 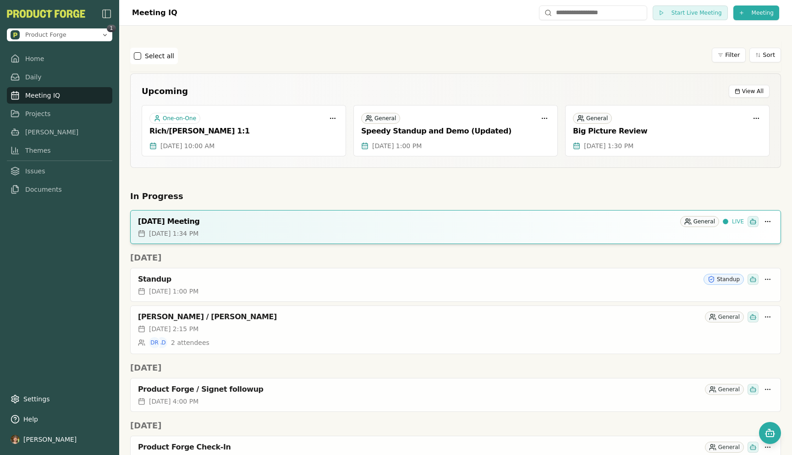 I want to click on div: Speedy Standup and Demo (Updated), so click(x=456, y=131).